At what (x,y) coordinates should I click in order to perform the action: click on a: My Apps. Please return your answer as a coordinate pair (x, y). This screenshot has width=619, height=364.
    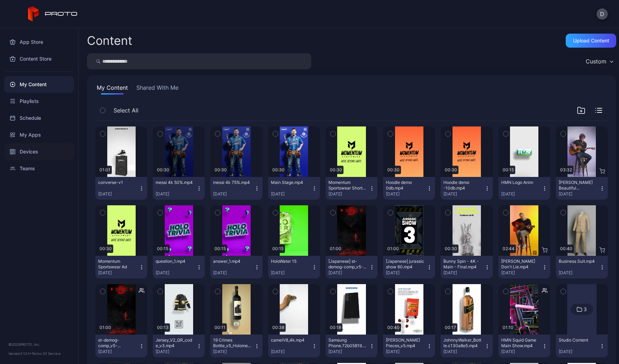
    Looking at the image, I should click on (39, 135).